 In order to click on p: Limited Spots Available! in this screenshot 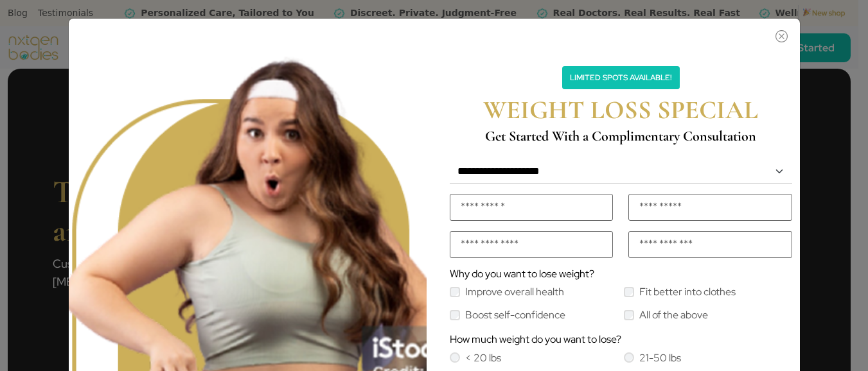, I will do `click(621, 77)`.